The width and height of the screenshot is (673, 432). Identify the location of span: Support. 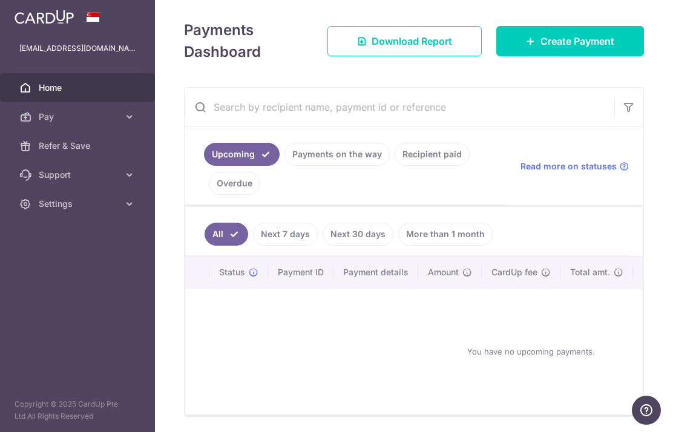
(79, 175).